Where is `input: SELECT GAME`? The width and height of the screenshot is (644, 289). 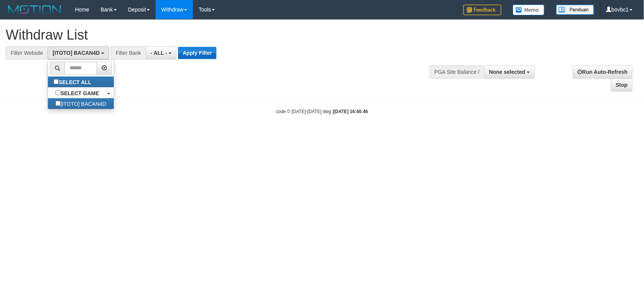
input: SELECT GAME is located at coordinates (58, 92).